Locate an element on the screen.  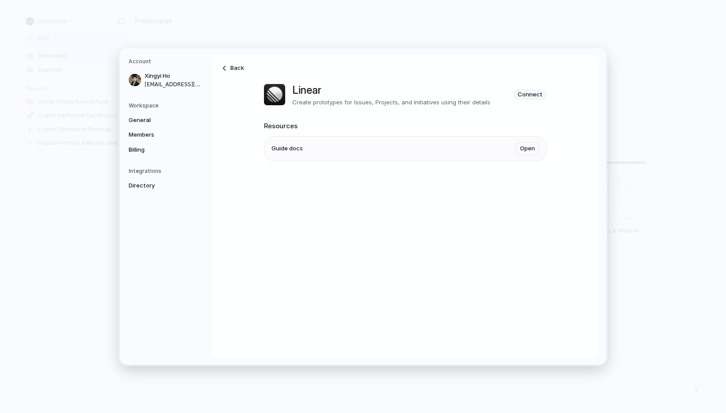
span: Billing is located at coordinates (157, 150).